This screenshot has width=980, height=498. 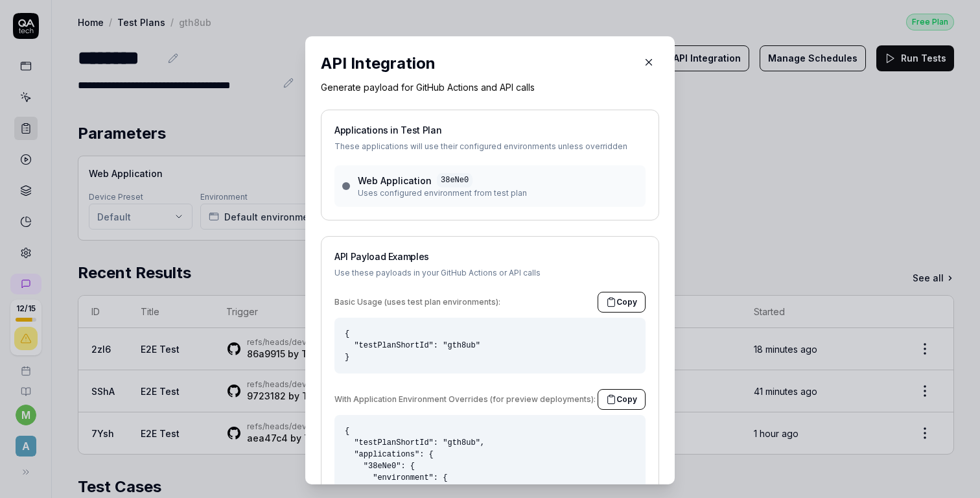 What do you see at coordinates (490, 87) in the screenshot?
I see `p: Generate payload for GitHub Actions and API calls` at bounding box center [490, 87].